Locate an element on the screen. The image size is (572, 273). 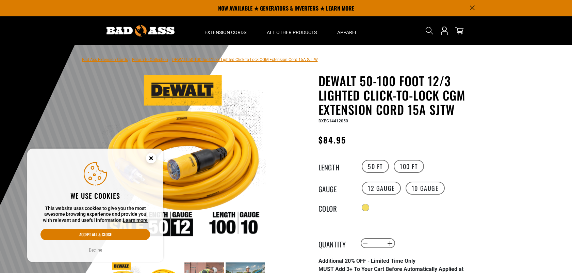
label: 10 Gauge is located at coordinates (425, 188).